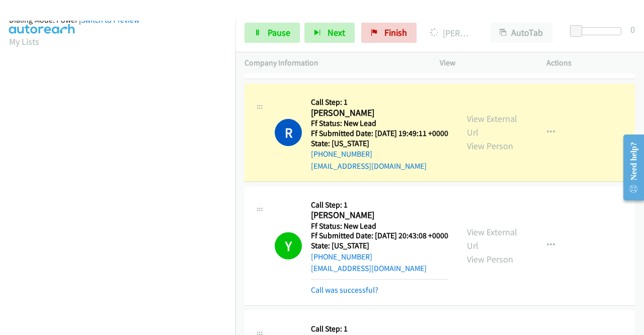 The image size is (644, 335). I want to click on p: Company Information, so click(333, 63).